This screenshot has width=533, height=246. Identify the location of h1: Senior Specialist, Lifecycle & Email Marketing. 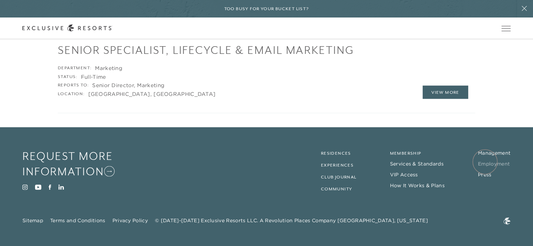
(266, 50).